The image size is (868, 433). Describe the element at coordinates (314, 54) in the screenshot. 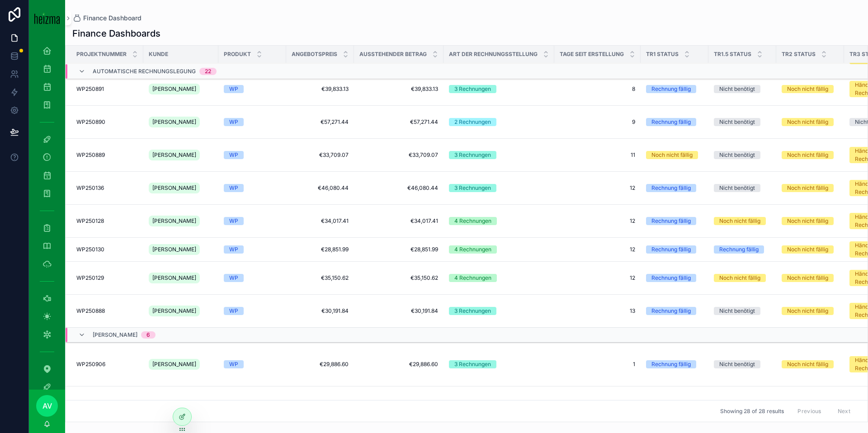

I see `span: Angebotspreis` at that location.